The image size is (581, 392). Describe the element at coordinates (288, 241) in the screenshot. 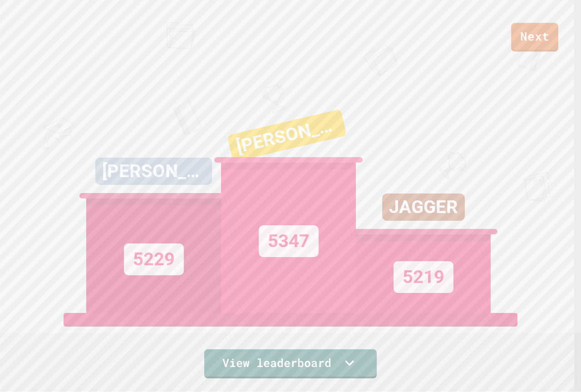

I see `div: 5347` at that location.